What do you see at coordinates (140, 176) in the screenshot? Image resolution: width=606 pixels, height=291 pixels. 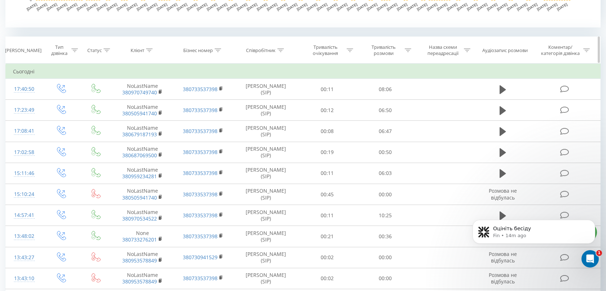 I see `a: 380959234281` at bounding box center [140, 176].